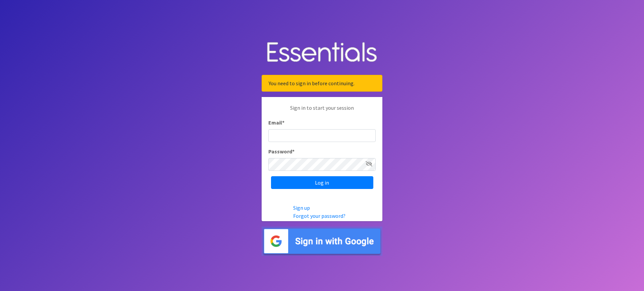 The width and height of the screenshot is (644, 291). Describe the element at coordinates (322, 52) in the screenshot. I see `img: Human Essentials` at that location.